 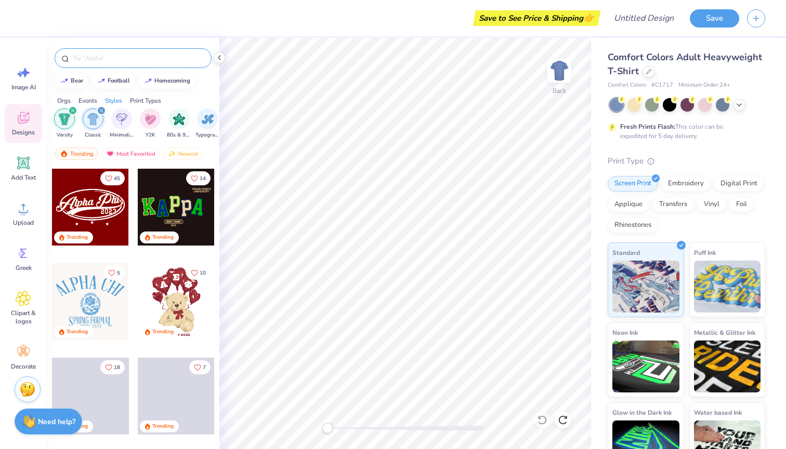 I want to click on div: filter for Minimalist, so click(x=122, y=124).